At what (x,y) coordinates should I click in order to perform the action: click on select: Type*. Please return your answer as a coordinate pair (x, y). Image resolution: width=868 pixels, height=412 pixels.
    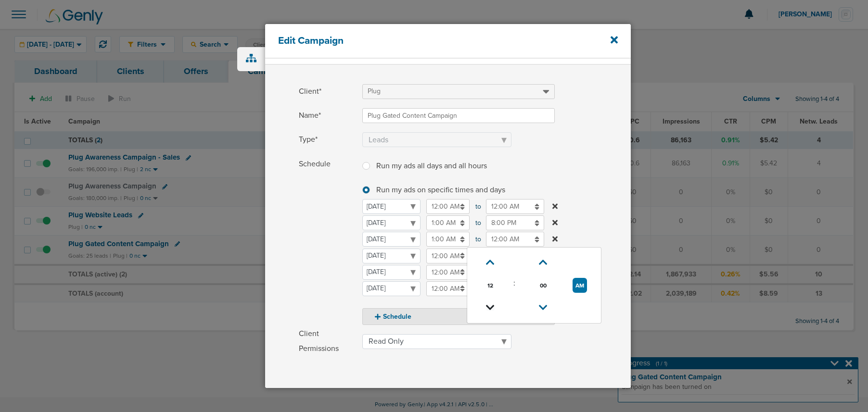
    Looking at the image, I should click on (437, 140).